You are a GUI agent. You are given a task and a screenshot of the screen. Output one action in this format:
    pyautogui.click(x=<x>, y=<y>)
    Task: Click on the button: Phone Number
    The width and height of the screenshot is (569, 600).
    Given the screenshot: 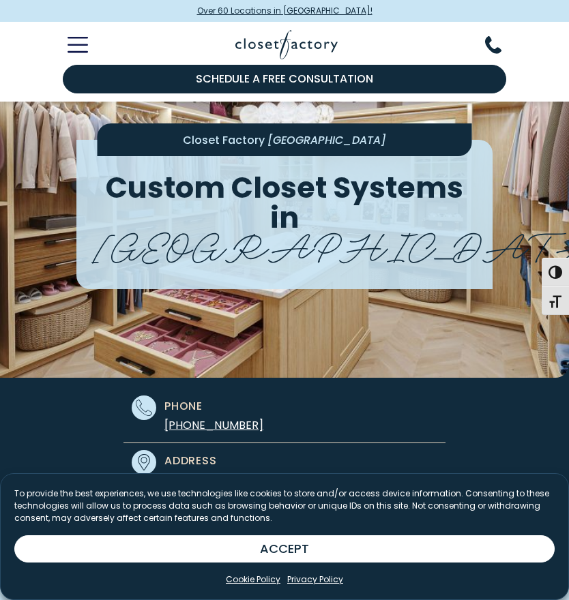 What is the action you would take?
    pyautogui.click(x=502, y=45)
    